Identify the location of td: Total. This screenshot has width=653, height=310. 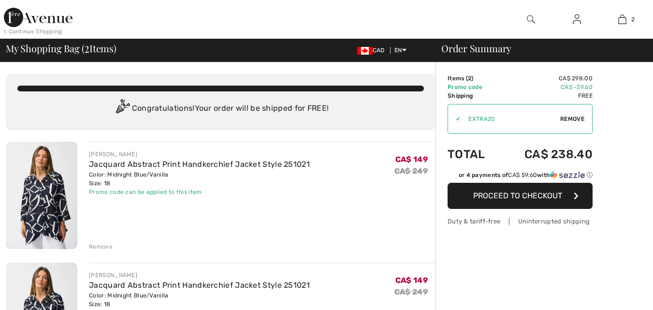
(473, 154).